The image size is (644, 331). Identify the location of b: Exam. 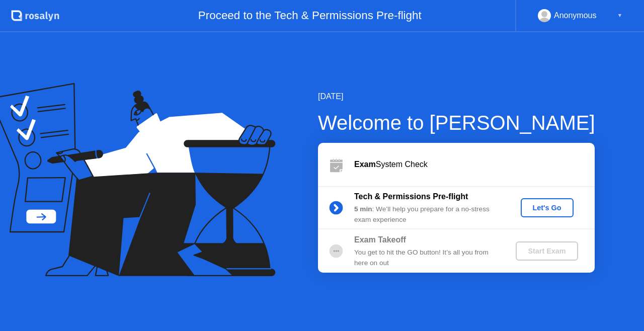
(364, 164).